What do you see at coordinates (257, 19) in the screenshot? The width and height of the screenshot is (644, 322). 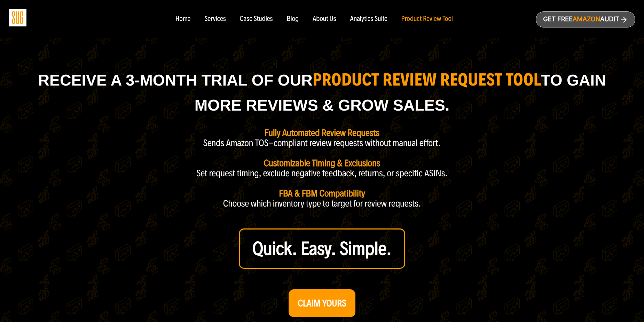 I see `a: Case Studies` at bounding box center [257, 19].